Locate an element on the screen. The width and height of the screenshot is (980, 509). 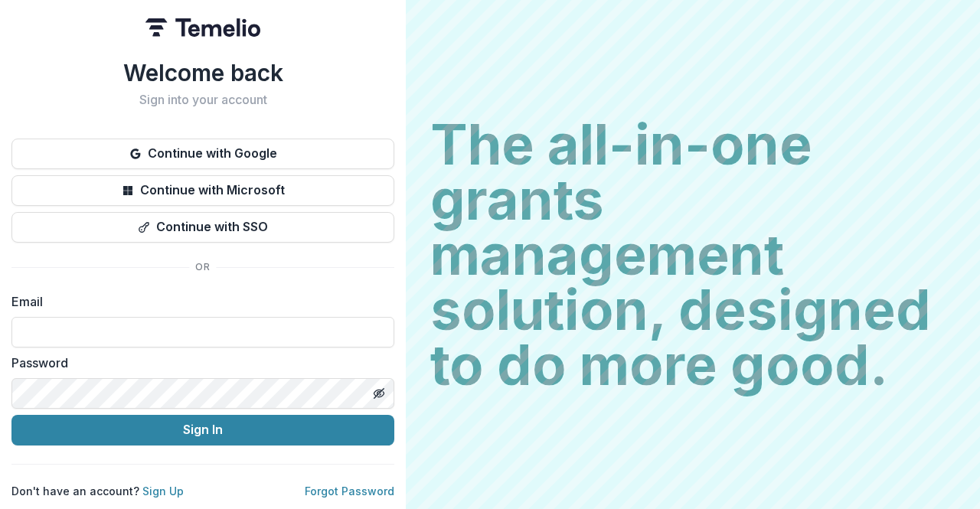
label: Password is located at coordinates (198, 363).